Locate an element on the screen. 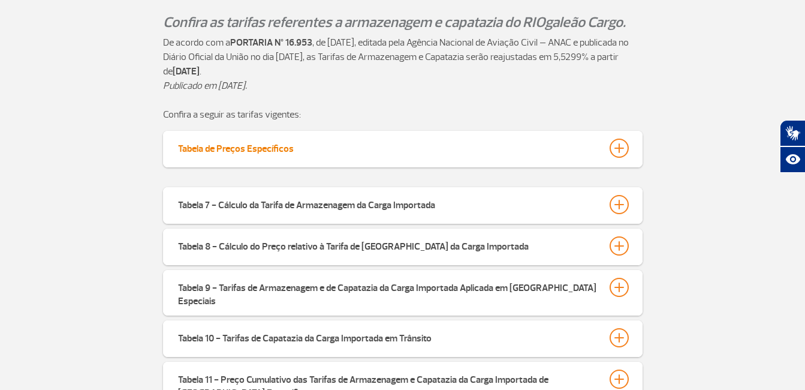 This screenshot has width=805, height=390. button: Tabela 10 - Tarifas de Capatazia da Carga Importada em Trânsito is located at coordinates (403, 338).